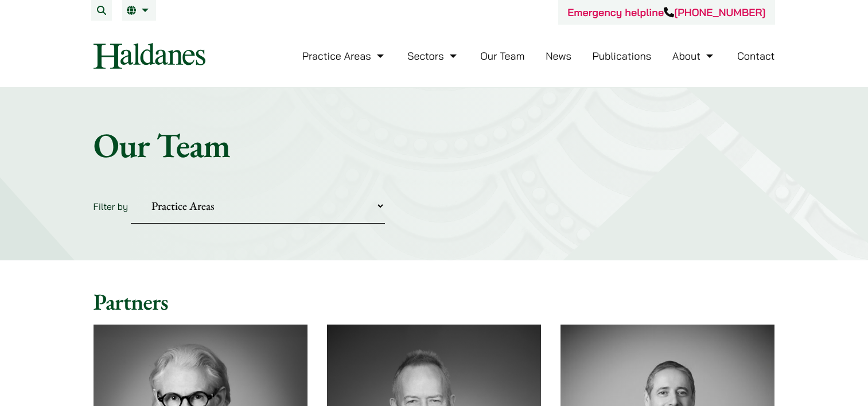  I want to click on img: Logo of Haldanes, so click(149, 56).